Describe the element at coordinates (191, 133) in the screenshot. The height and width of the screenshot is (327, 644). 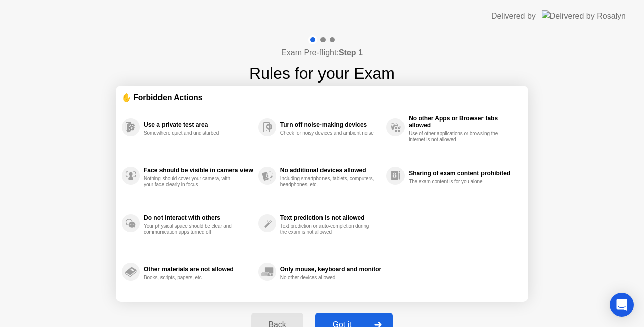
I see `div: Somewhere quiet and undisturbed` at that location.